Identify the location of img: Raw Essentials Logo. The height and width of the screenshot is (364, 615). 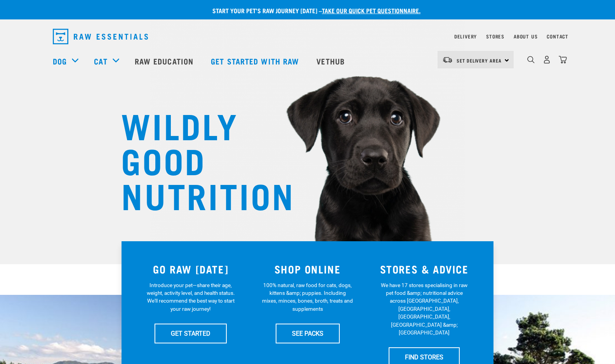
(100, 36).